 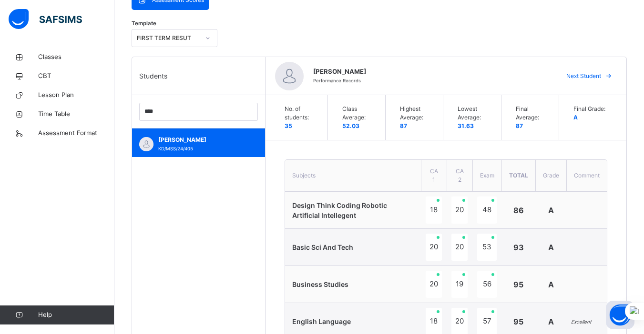 I want to click on span: Template, so click(x=144, y=23).